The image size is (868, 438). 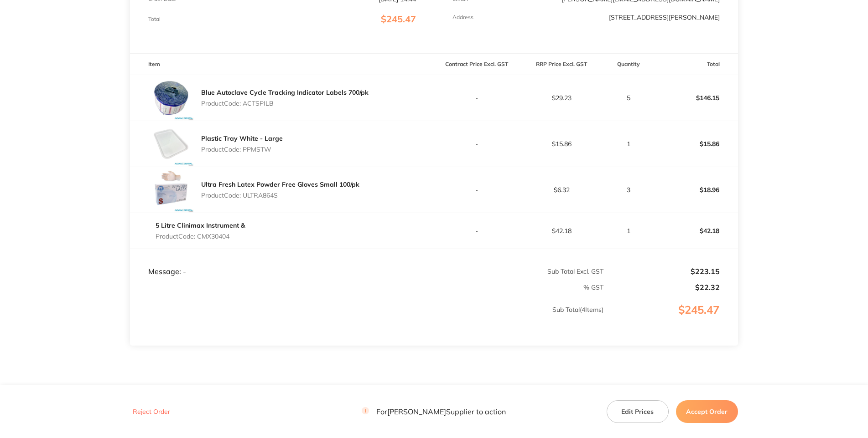 I want to click on p: 5, so click(x=628, y=98).